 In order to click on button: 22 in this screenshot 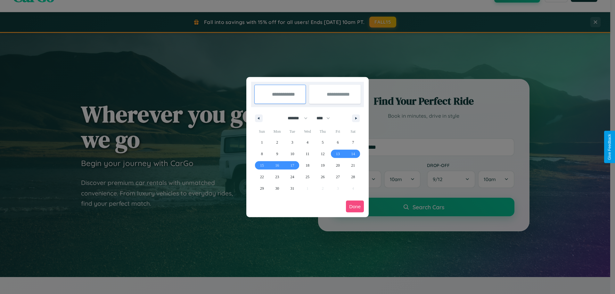, I will do `click(262, 177)`.